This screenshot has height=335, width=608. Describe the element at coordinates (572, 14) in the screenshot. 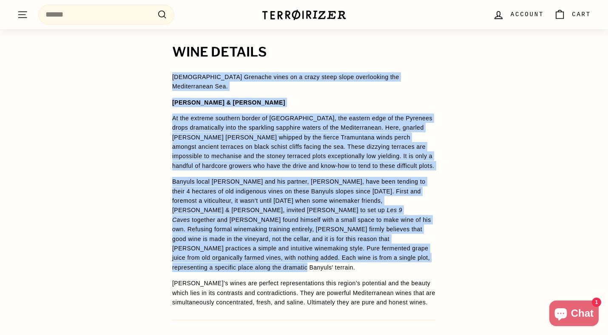

I see `a: Cart` at that location.